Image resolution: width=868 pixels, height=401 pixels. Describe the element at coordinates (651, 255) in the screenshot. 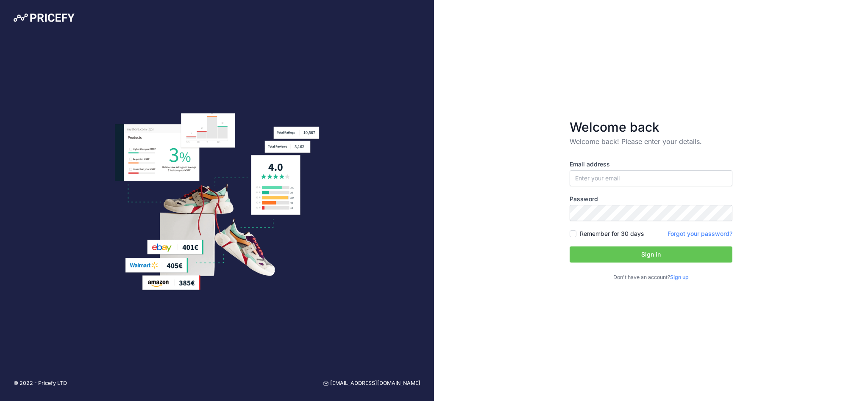

I see `button: Sign in` at that location.